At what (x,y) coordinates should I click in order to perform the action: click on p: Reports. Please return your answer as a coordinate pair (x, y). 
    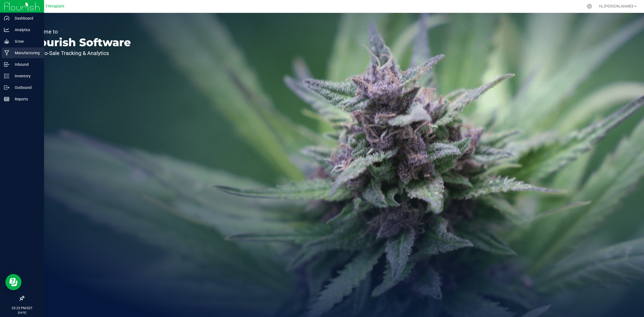
    Looking at the image, I should click on (25, 99).